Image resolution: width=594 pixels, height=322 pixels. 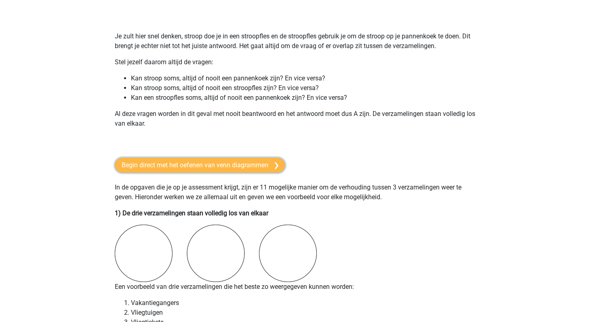 What do you see at coordinates (297, 192) in the screenshot?
I see `p: In de opgaven die je op je assessment krijgt, zijn er 11 mogelijke manier om de verhouding tussen...` at bounding box center [297, 192].